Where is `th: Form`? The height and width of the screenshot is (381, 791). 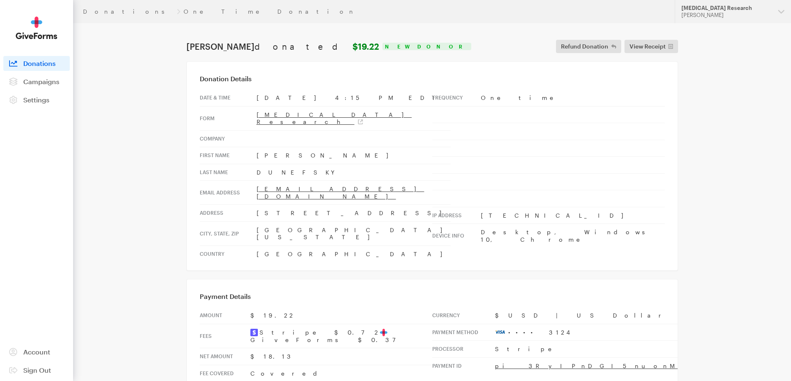
th: Form is located at coordinates (228, 118).